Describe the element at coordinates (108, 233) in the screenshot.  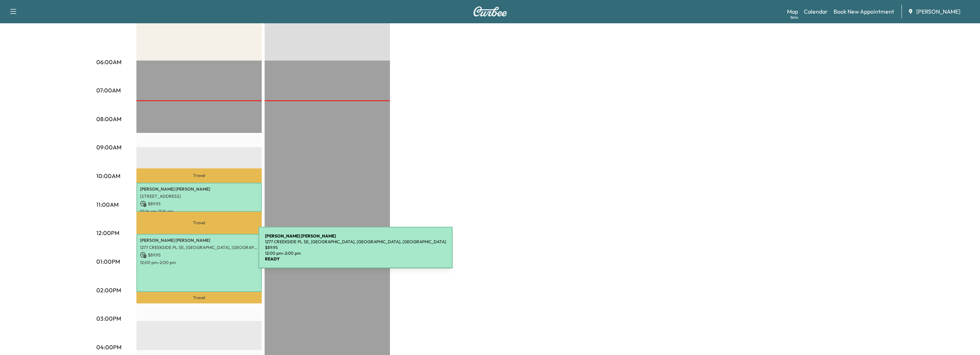
I see `p: 12:00PM` at that location.